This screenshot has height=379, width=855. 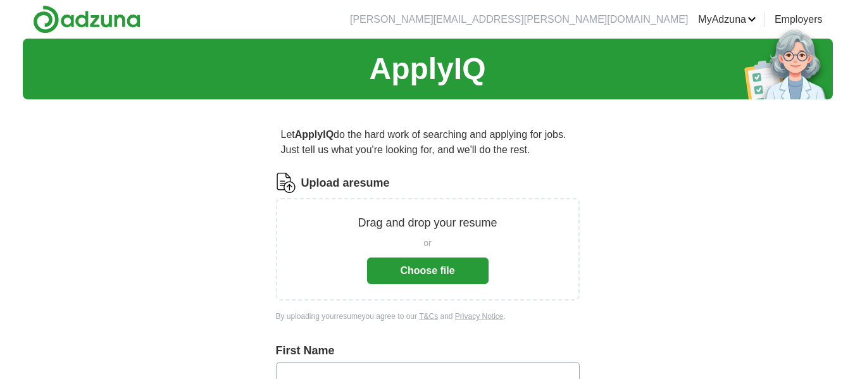 What do you see at coordinates (345, 183) in the screenshot?
I see `label: Upload a resume` at bounding box center [345, 183].